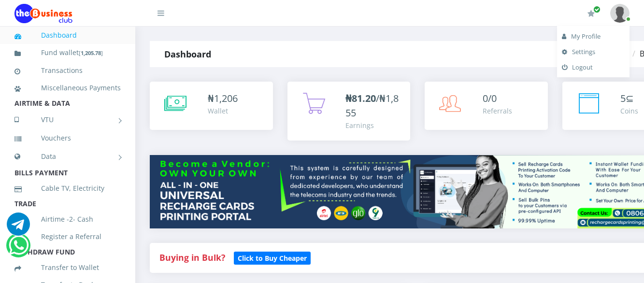  I want to click on a: Airtime -2- Cash, so click(68, 219).